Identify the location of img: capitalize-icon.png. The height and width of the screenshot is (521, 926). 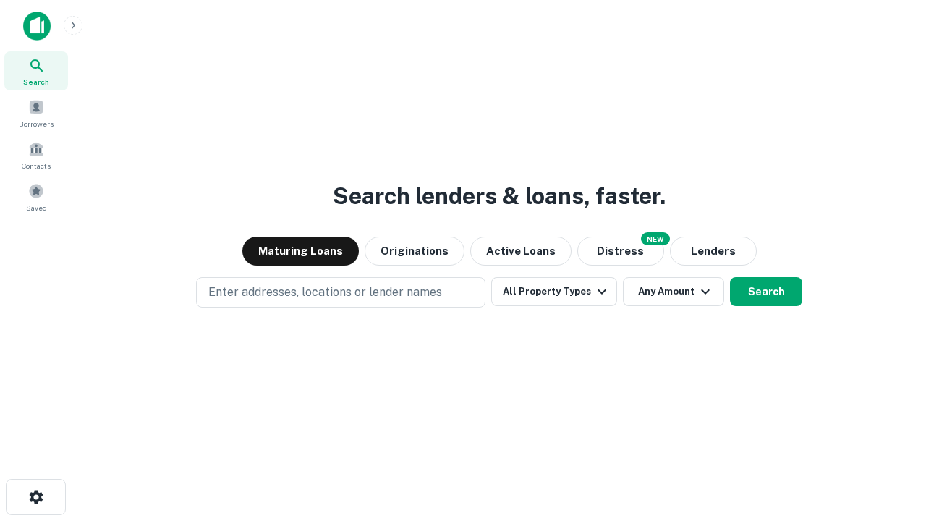
(37, 26).